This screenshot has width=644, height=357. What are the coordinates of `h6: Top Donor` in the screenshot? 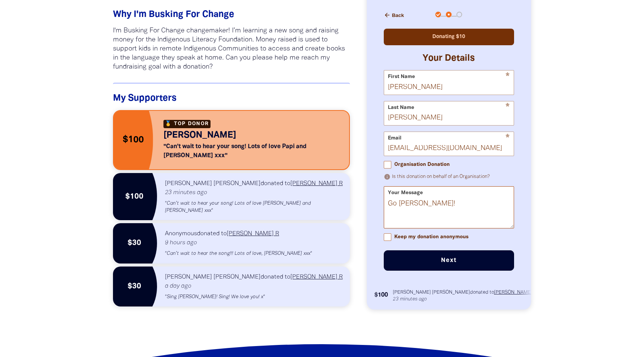 It's located at (187, 124).